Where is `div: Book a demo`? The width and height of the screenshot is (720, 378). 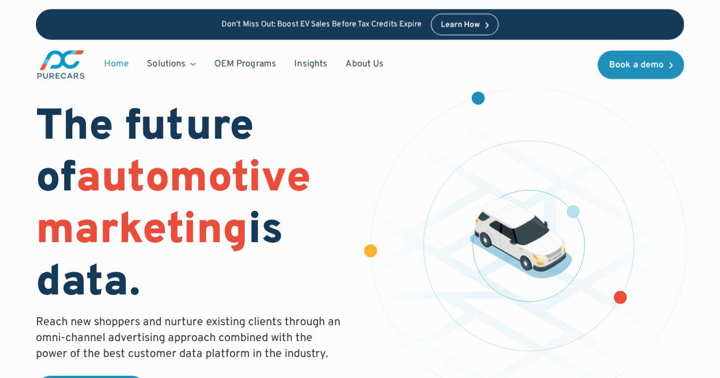 div: Book a demo is located at coordinates (636, 65).